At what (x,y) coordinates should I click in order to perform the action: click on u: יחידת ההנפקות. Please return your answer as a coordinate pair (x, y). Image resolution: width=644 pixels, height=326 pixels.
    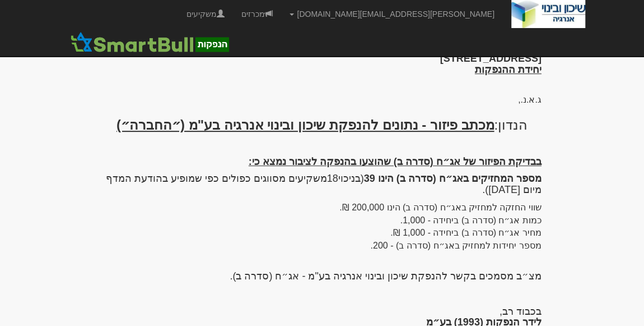
    Looking at the image, I should click on (508, 69).